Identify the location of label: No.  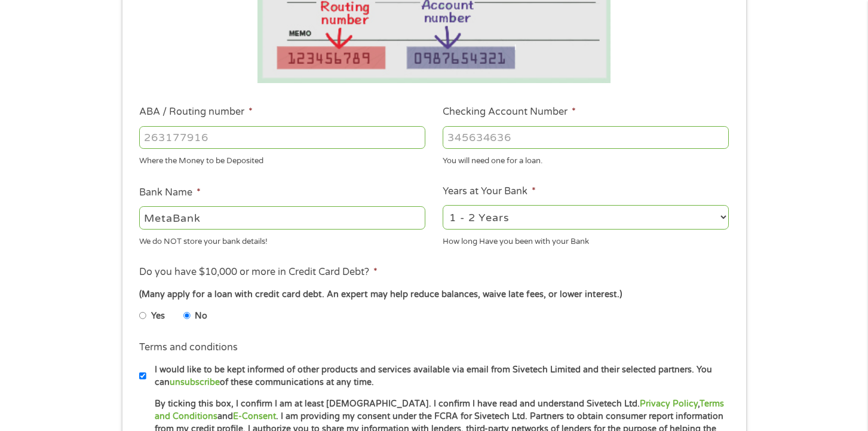
(201, 317).